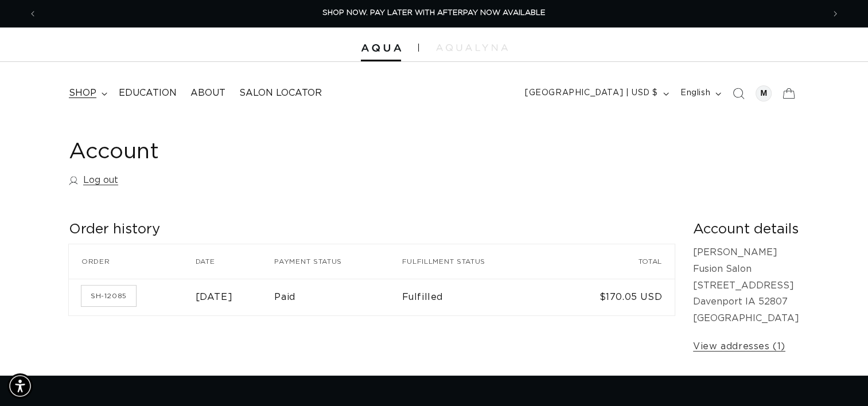 This screenshot has width=868, height=406. What do you see at coordinates (20, 386) in the screenshot?
I see `div: Accessibility Menu` at bounding box center [20, 386].